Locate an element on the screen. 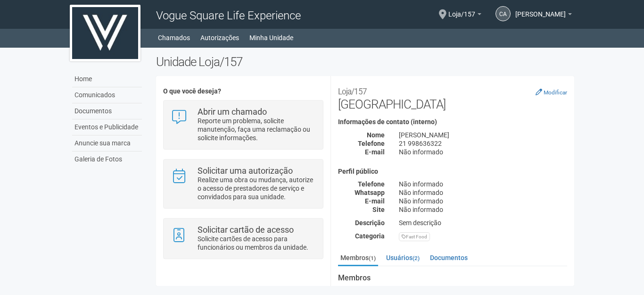  a: Comunicados is located at coordinates (107, 95).